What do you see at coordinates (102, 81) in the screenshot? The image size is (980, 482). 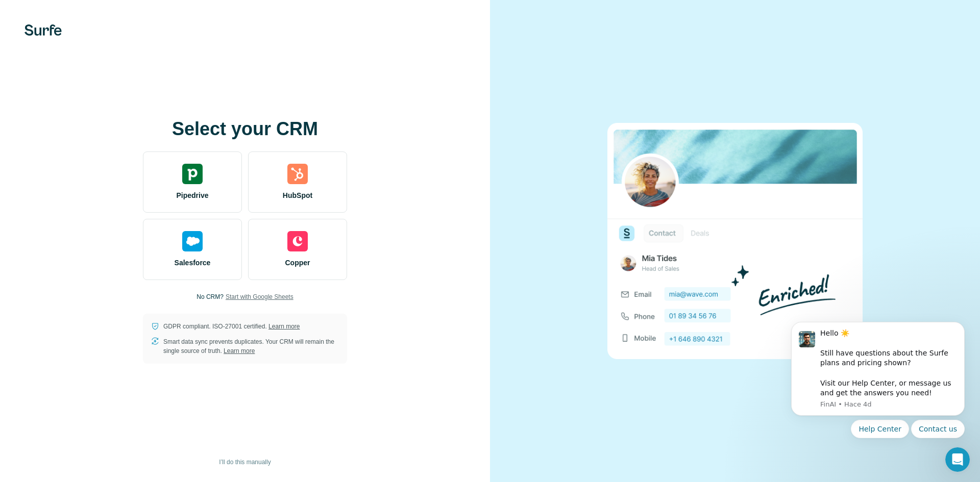 I see `div: message notification from FinAI, Hace 4d. Hello ☀️ ​ Still have questions about the Surfe plans a...` at bounding box center [102, 81].